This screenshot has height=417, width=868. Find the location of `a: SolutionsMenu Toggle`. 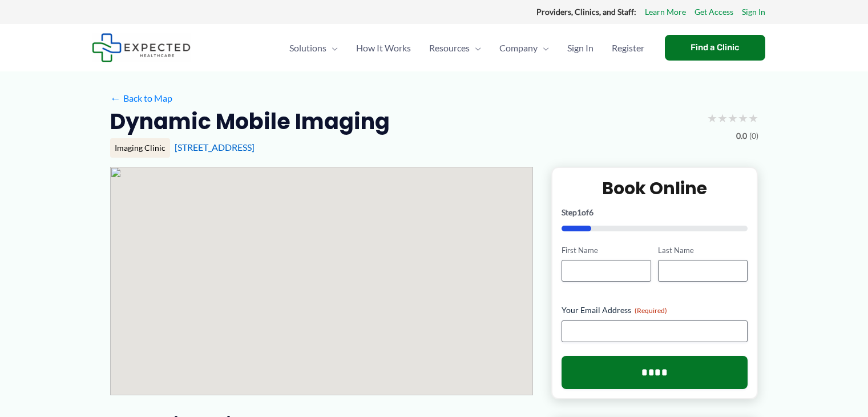

a: SolutionsMenu Toggle is located at coordinates (313, 48).